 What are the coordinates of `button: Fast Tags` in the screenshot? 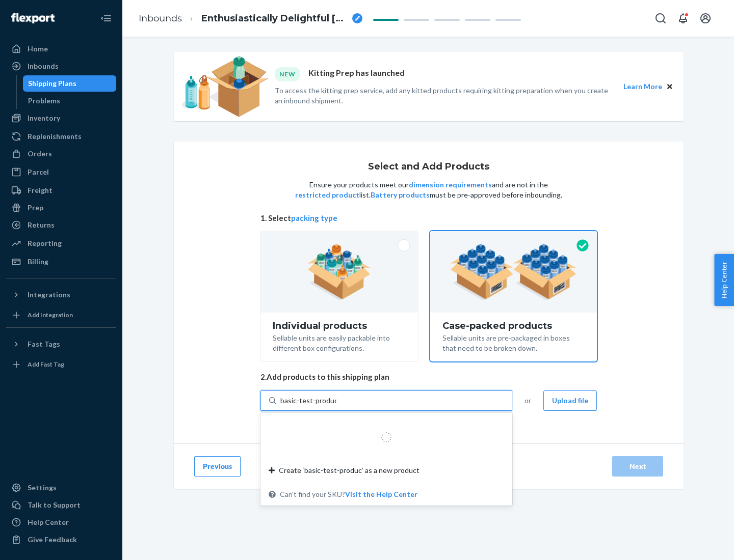 It's located at (61, 344).